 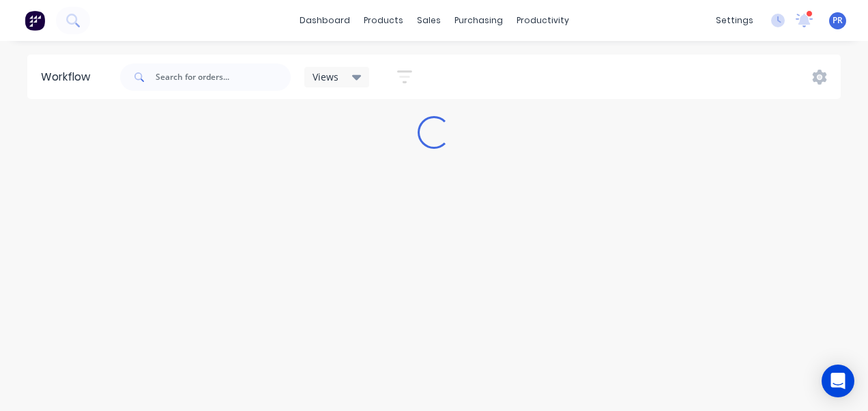 I want to click on img: Factory, so click(x=35, y=21).